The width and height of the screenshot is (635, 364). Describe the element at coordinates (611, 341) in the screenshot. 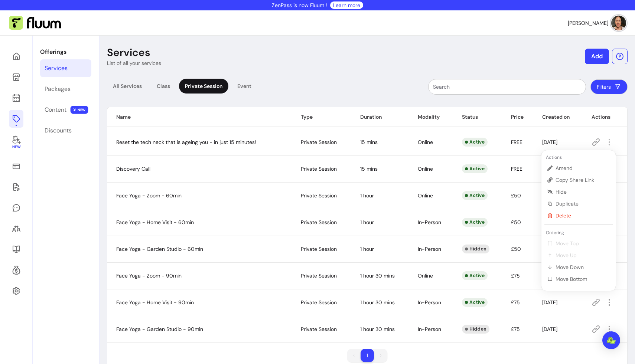

I see `div: Open Intercom Messenger` at that location.